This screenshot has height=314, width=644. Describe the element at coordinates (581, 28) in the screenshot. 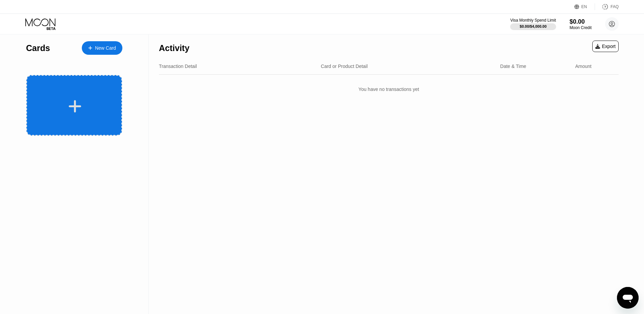

I see `div: Moon Credit` at that location.